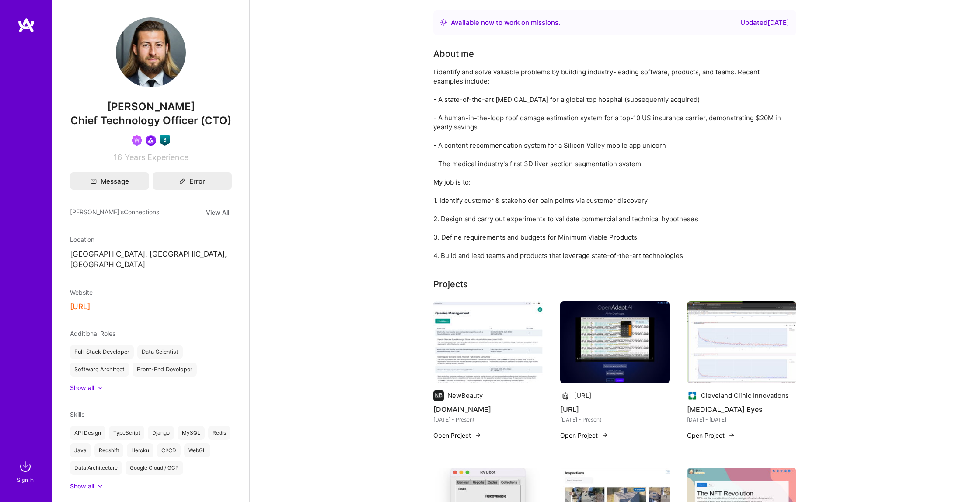  Describe the element at coordinates (219, 433) in the screenshot. I see `div: Redis` at that location.